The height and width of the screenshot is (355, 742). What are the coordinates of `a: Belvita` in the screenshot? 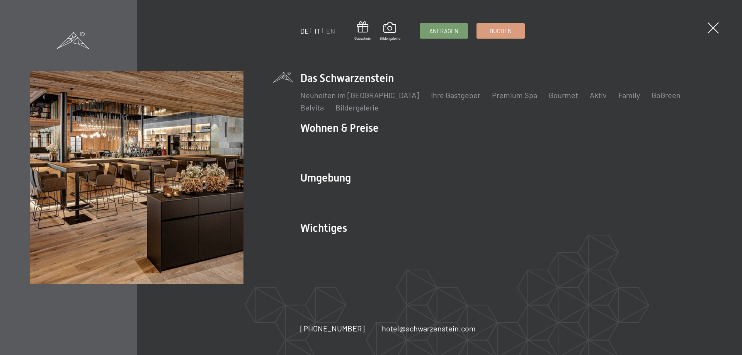 It's located at (311, 107).